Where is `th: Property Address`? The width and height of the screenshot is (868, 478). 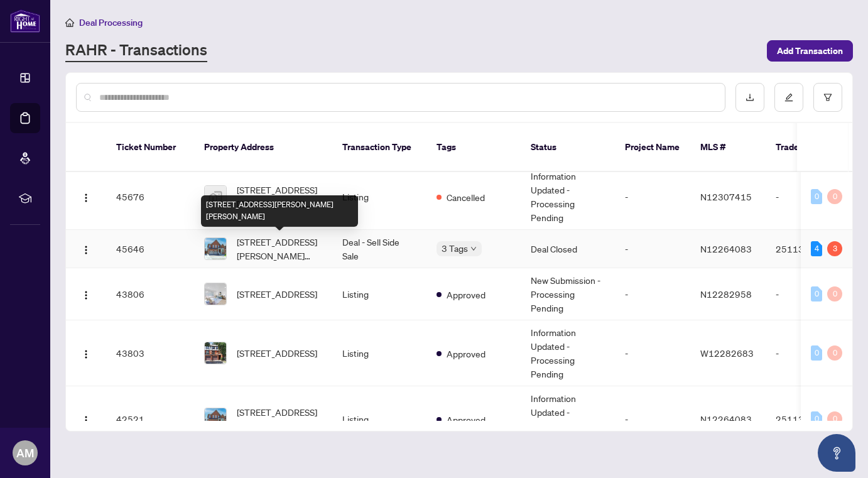
th: Property Address is located at coordinates (263, 147).